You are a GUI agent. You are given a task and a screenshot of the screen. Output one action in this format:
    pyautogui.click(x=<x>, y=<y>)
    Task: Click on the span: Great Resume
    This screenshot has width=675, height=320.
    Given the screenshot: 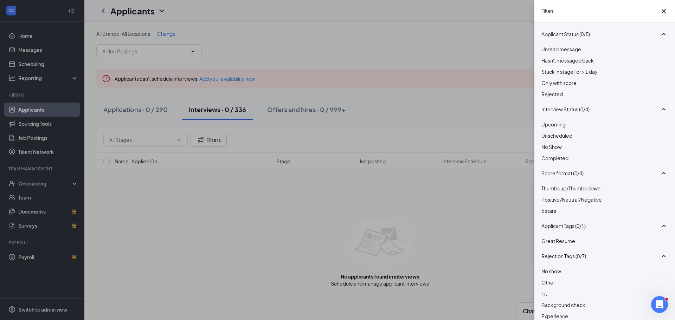 What is the action you would take?
    pyautogui.click(x=558, y=241)
    